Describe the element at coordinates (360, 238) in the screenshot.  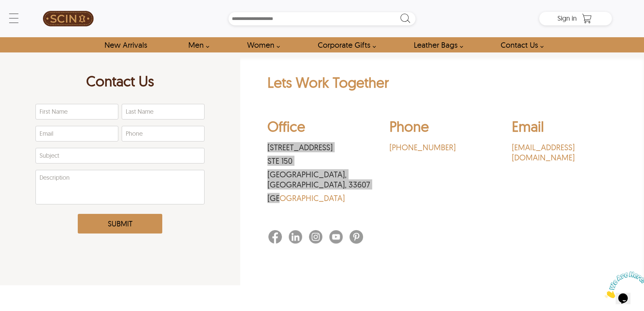
I see `div: Pinterest` at that location.